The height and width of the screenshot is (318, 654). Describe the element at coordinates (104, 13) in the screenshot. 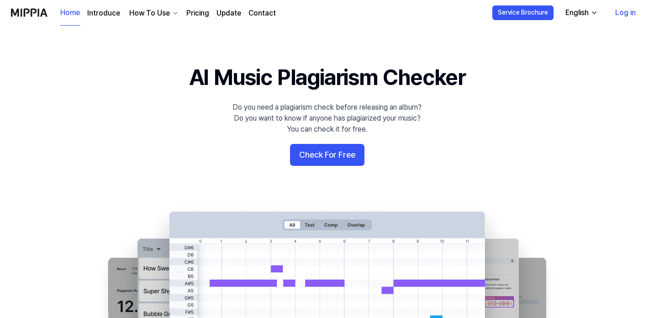

I see `a: Introduce` at that location.